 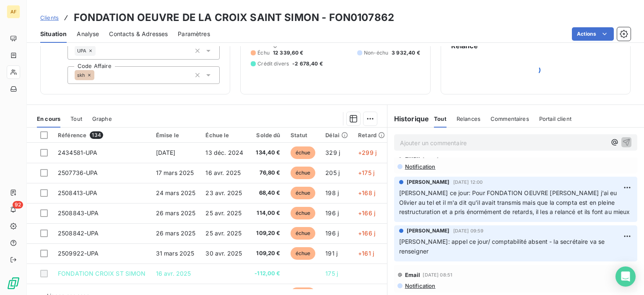 What do you see at coordinates (102, 273) in the screenshot?
I see `span: FONDATION CROIX ST SIMON` at bounding box center [102, 273].